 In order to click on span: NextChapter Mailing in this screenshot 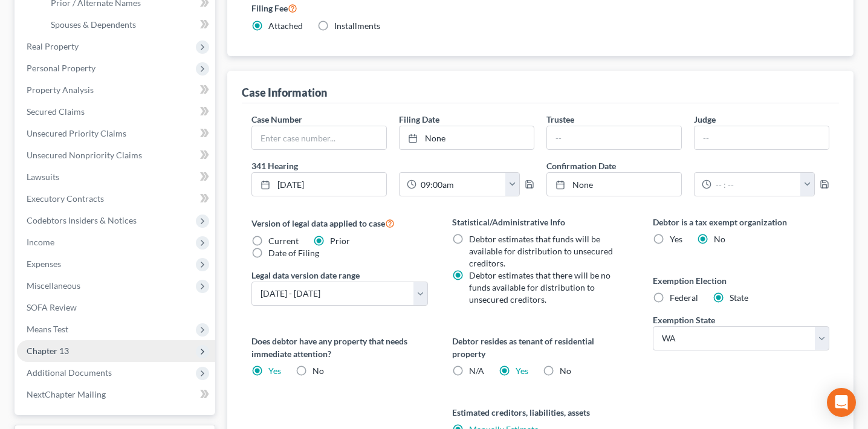, I will do `click(66, 394)`.